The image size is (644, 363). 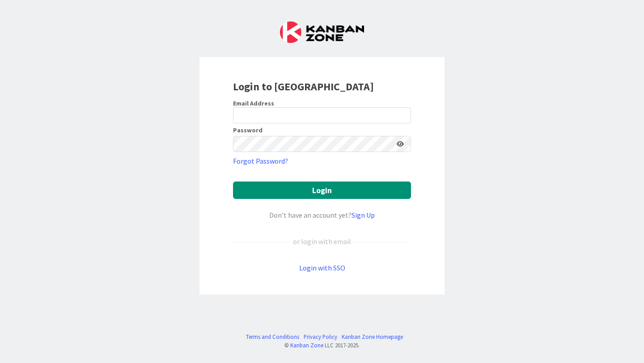 I want to click on div: Don’t have an account yet?, so click(x=322, y=215).